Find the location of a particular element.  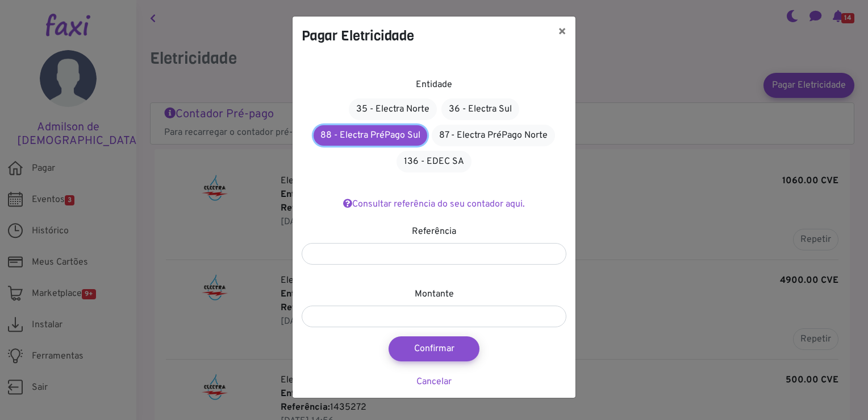

a: 36 - Electra Sul is located at coordinates (480, 109).